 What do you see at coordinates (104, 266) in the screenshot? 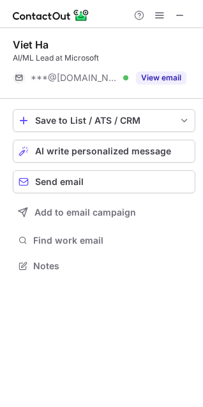
I see `button: Notes` at bounding box center [104, 266].